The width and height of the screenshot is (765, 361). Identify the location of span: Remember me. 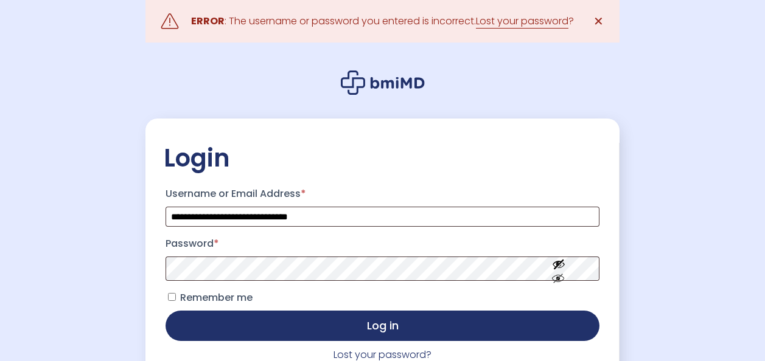
(216, 297).